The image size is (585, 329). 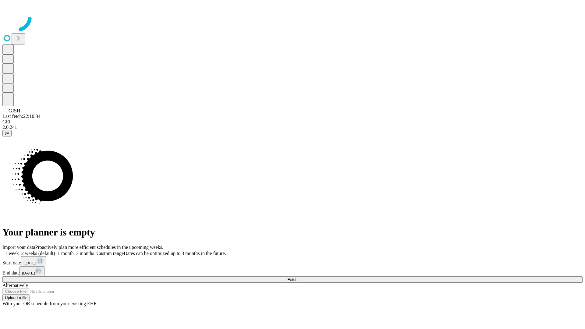 What do you see at coordinates (293, 271) in the screenshot?
I see `div: End date` at bounding box center [293, 271].